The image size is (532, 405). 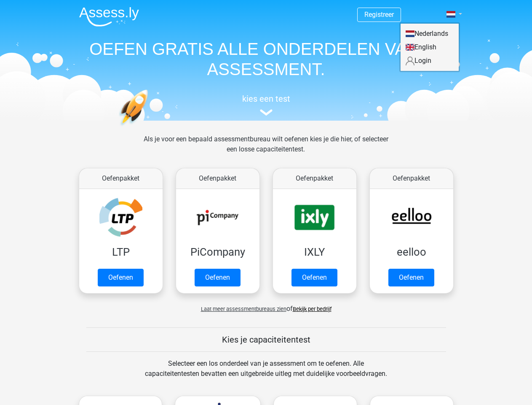 What do you see at coordinates (266, 305) in the screenshot?
I see `div: of` at bounding box center [266, 305].